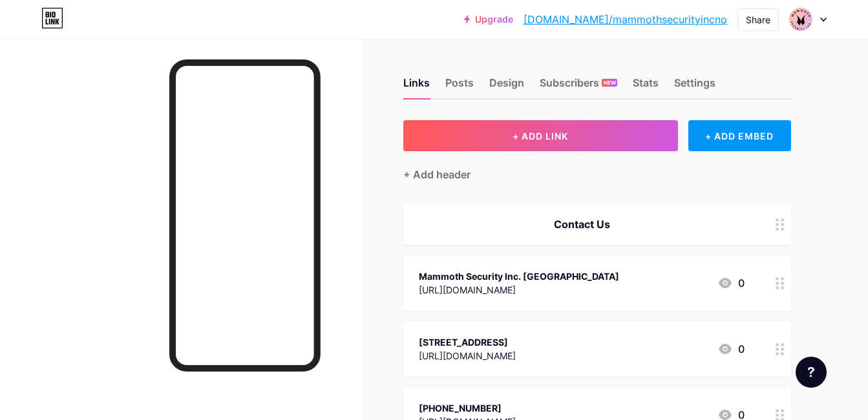  What do you see at coordinates (416, 86) in the screenshot?
I see `div: Links` at bounding box center [416, 86].